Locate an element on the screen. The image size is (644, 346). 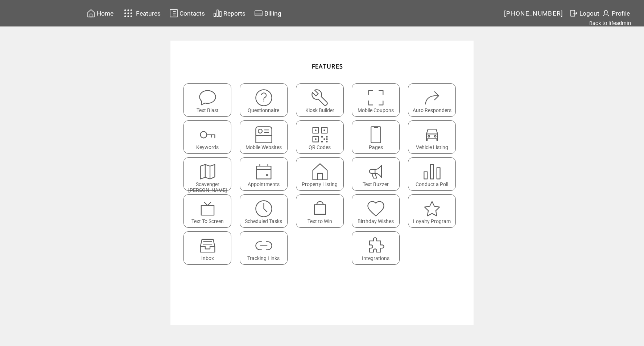
span: Appointments is located at coordinates (263, 184).